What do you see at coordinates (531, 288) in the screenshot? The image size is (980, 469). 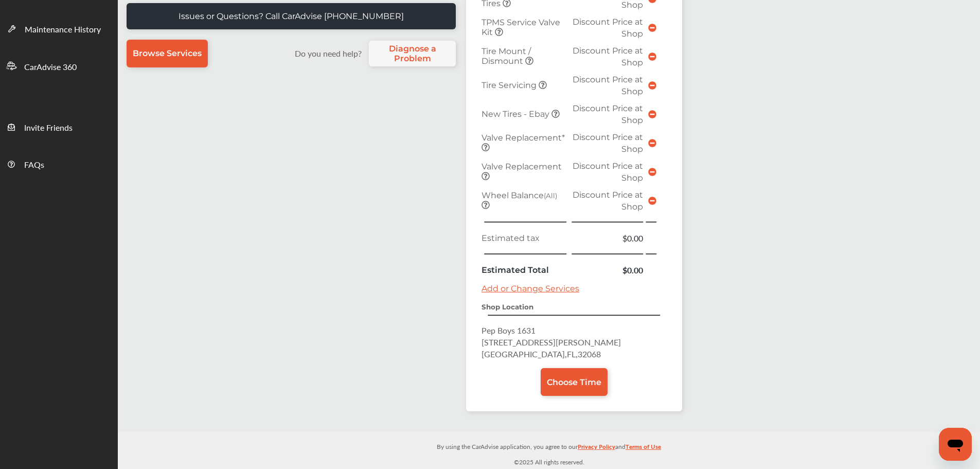 I see `a: Add or Change Services` at bounding box center [531, 288].